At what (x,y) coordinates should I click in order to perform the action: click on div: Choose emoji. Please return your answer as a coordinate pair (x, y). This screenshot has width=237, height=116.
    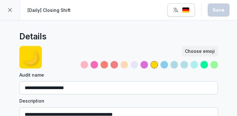
    Looking at the image, I should click on (200, 51).